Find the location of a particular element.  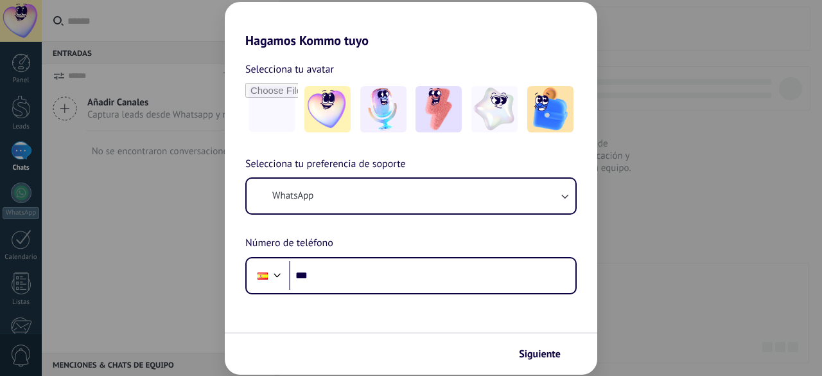

h2: Hagamos Kommo tuyo is located at coordinates (411, 25).